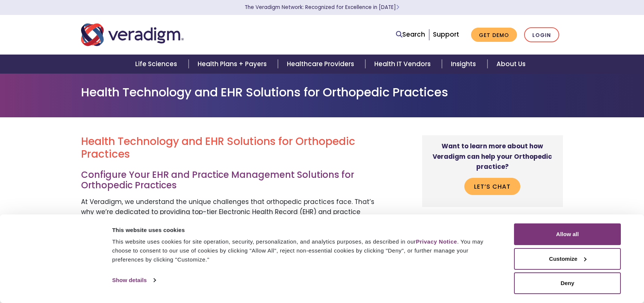  What do you see at coordinates (465, 64) in the screenshot?
I see `a: Insights` at bounding box center [465, 64].